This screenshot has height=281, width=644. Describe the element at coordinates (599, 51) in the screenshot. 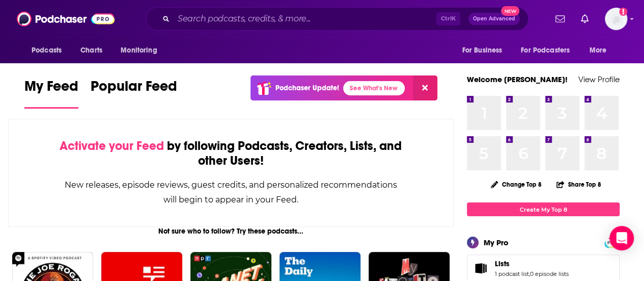

I see `span: More` at that location.